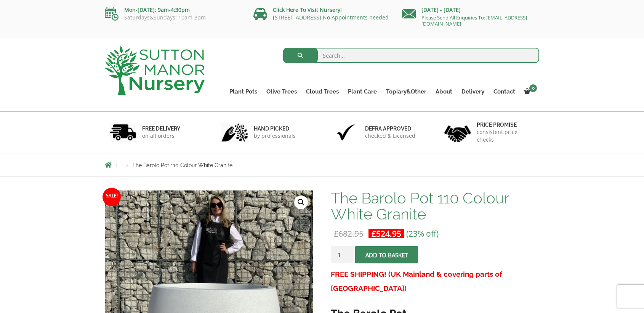 The width and height of the screenshot is (644, 313). Describe the element at coordinates (346, 132) in the screenshot. I see `img: 3.jpg` at that location.